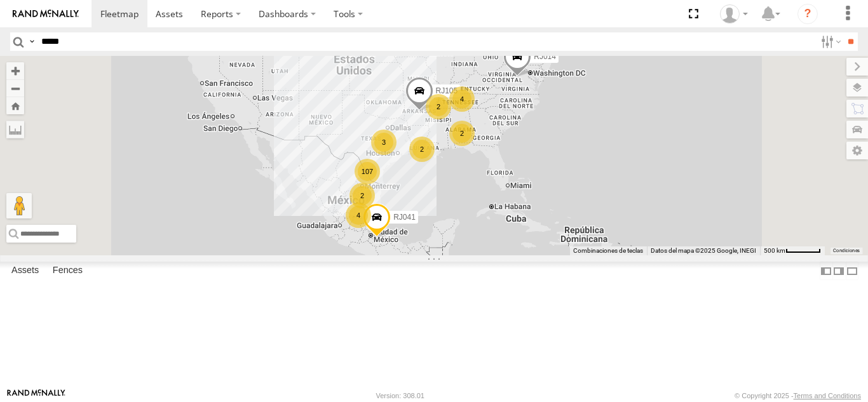 Image resolution: width=868 pixels, height=402 pixels. I want to click on span: RJ105, so click(447, 91).